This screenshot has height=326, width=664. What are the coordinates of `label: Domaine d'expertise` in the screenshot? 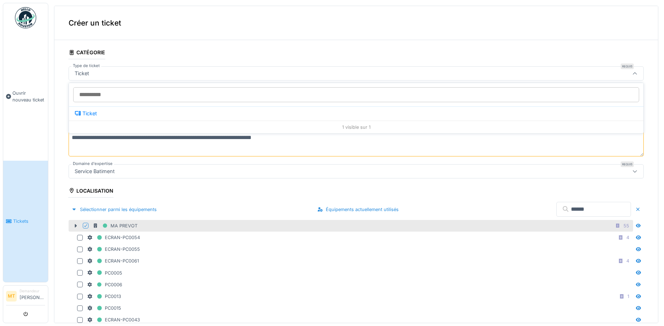 It's located at (93, 164).